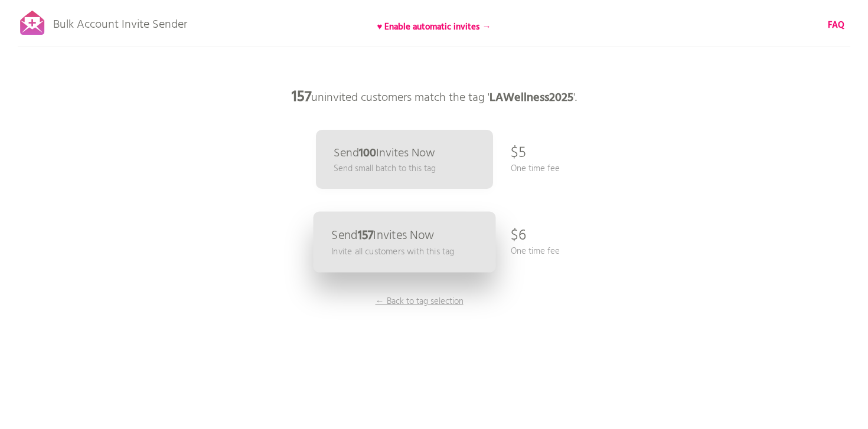  Describe the element at coordinates (434, 98) in the screenshot. I see `p: uninvited customers match the tag ' '.` at that location.